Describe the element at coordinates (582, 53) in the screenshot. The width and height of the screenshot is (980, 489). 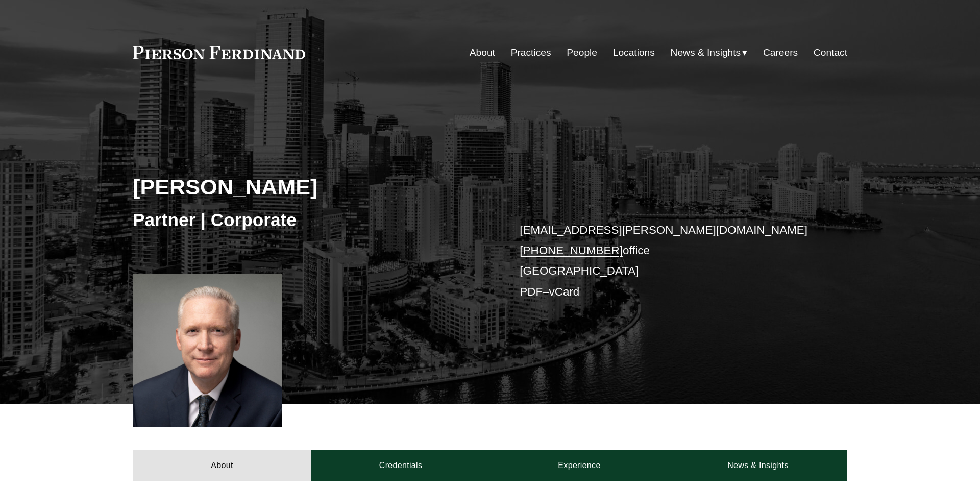
I see `a: People` at that location.